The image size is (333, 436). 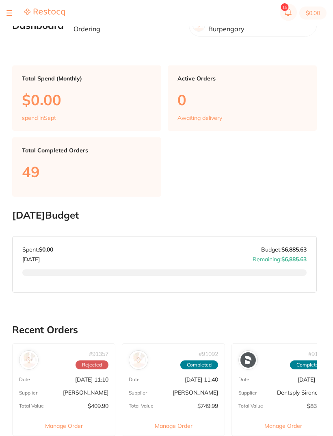 I want to click on p: $836.22, so click(x=317, y=406).